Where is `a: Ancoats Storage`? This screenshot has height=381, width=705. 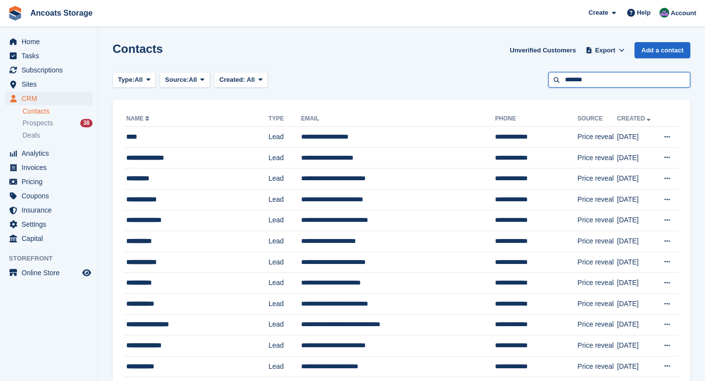 a: Ancoats Storage is located at coordinates (61, 13).